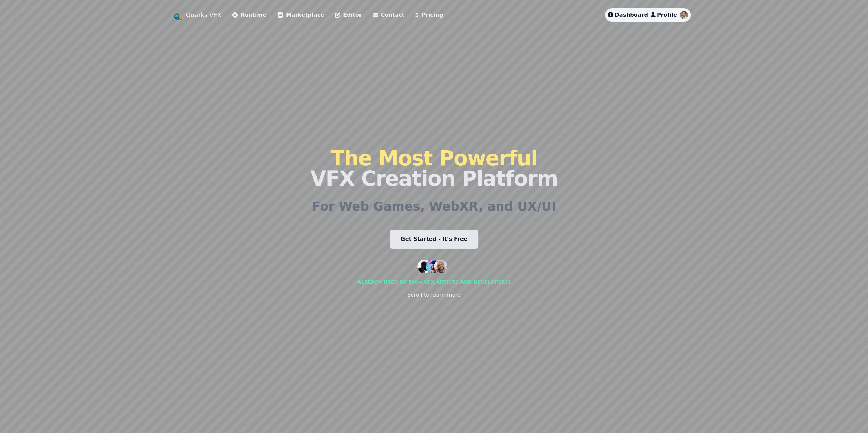 This screenshot has width=868, height=433. What do you see at coordinates (434, 169) in the screenshot?
I see `h1: VFX Creation Platform` at bounding box center [434, 169].